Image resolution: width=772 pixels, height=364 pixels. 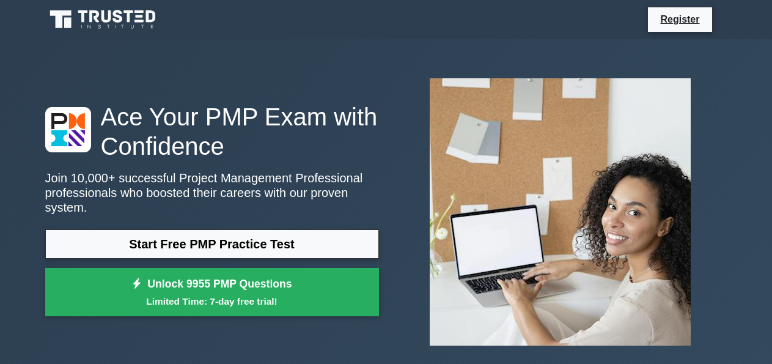 What do you see at coordinates (212, 301) in the screenshot?
I see `small: Limited Time: 7-day free trial!` at bounding box center [212, 301].